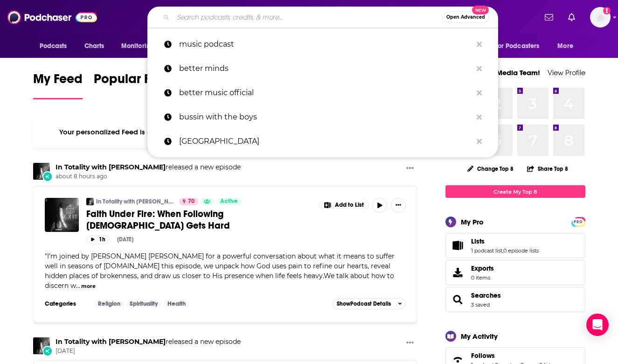 The image size is (618, 364). I want to click on div: Search podcasts, credits, & more..., so click(323, 17).